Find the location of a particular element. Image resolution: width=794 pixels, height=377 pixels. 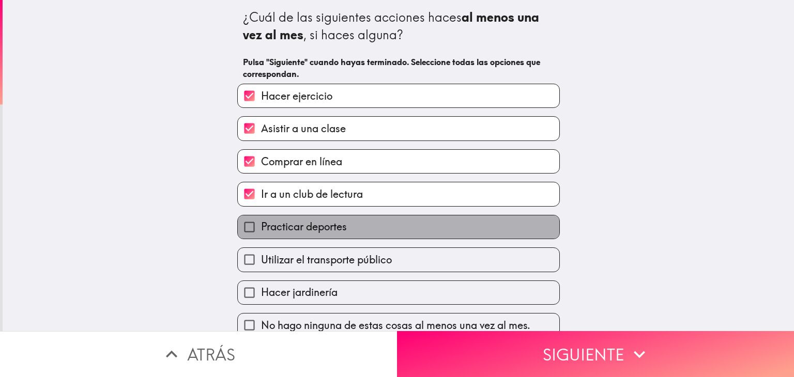

button: Siguiente is located at coordinates (596, 354).